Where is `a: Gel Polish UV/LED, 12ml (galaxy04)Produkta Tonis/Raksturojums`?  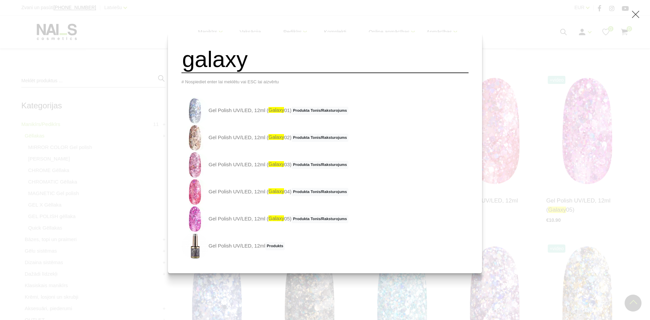 a: Gel Polish UV/LED, 12ml (galaxy04)Produkta Tonis/Raksturojums is located at coordinates (265, 192).